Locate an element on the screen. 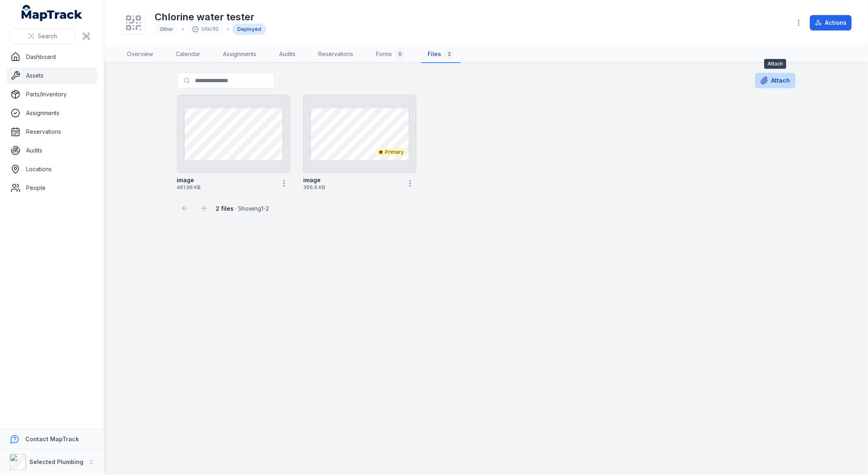 The height and width of the screenshot is (475, 868). a: MapTrack is located at coordinates (52, 13).